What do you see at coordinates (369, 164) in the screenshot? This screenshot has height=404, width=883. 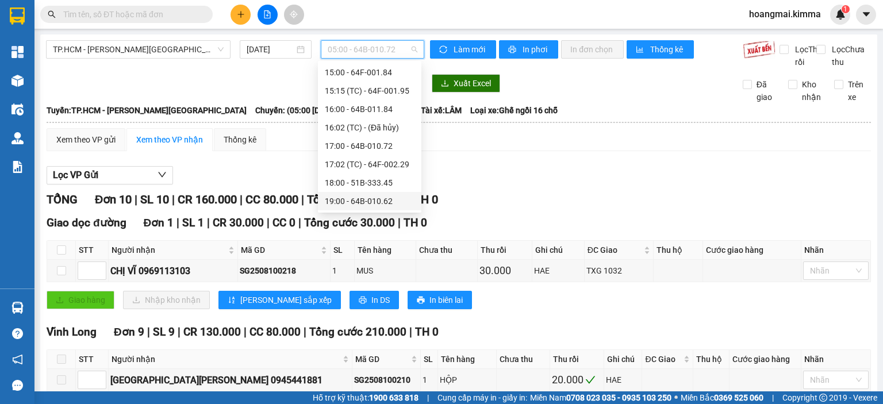 I see `div: 17:02 (TC) - 64F-002.29` at bounding box center [369, 164].